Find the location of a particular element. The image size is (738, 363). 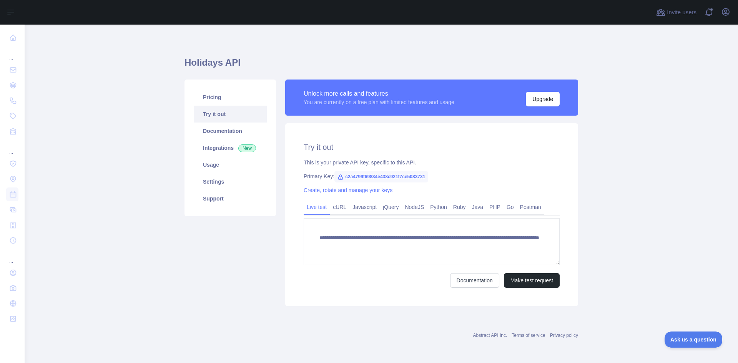

a: Integrations New is located at coordinates (230, 148).